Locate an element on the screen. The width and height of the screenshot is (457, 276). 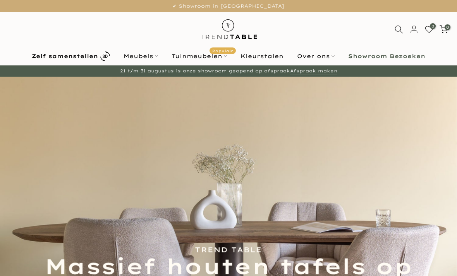
b: Zelf samenstellen is located at coordinates (65, 56).